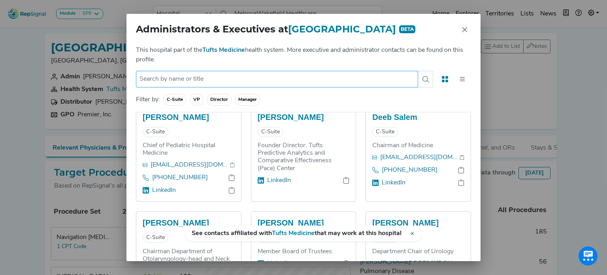 The width and height of the screenshot is (607, 275). I want to click on h2: Administrators & Executives at, so click(276, 29).